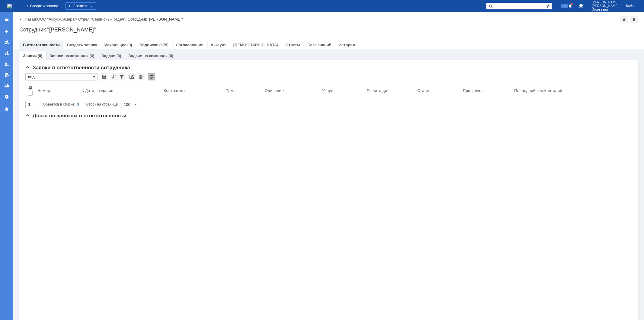 Image resolution: width=644 pixels, height=320 pixels. Describe the element at coordinates (120, 91) in the screenshot. I see `th: Дата создания` at that location.